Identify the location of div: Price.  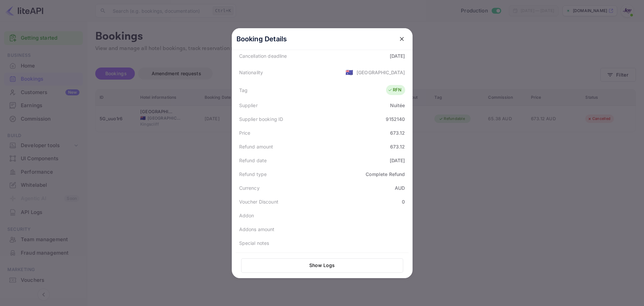
(245, 133).